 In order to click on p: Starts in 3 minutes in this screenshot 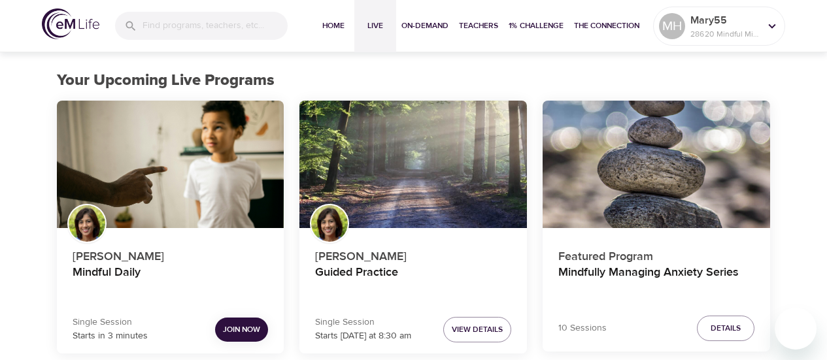, I will do `click(110, 336)`.